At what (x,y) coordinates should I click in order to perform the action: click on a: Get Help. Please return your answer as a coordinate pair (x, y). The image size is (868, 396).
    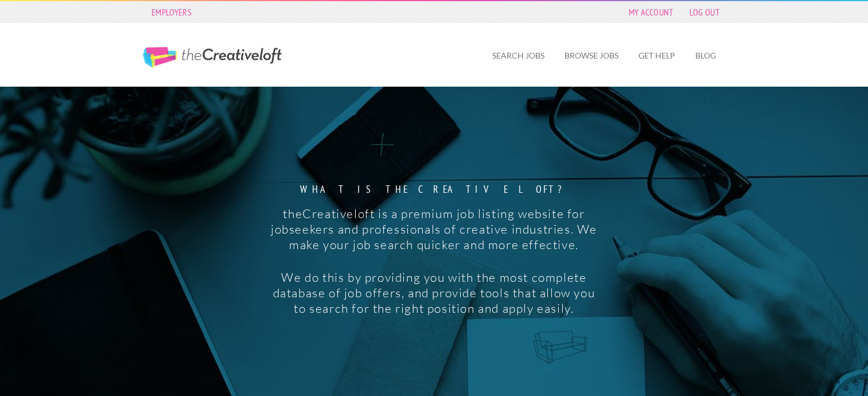
    Looking at the image, I should click on (657, 55).